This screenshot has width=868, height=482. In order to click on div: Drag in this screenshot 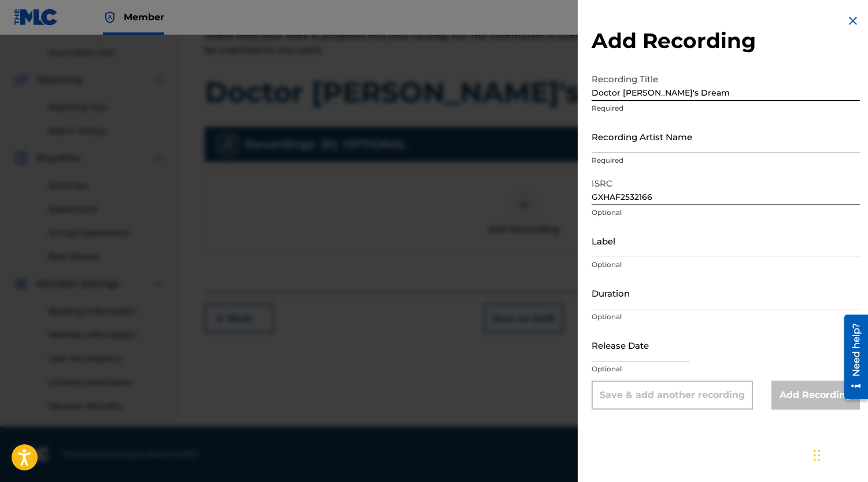, I will do `click(817, 455)`.